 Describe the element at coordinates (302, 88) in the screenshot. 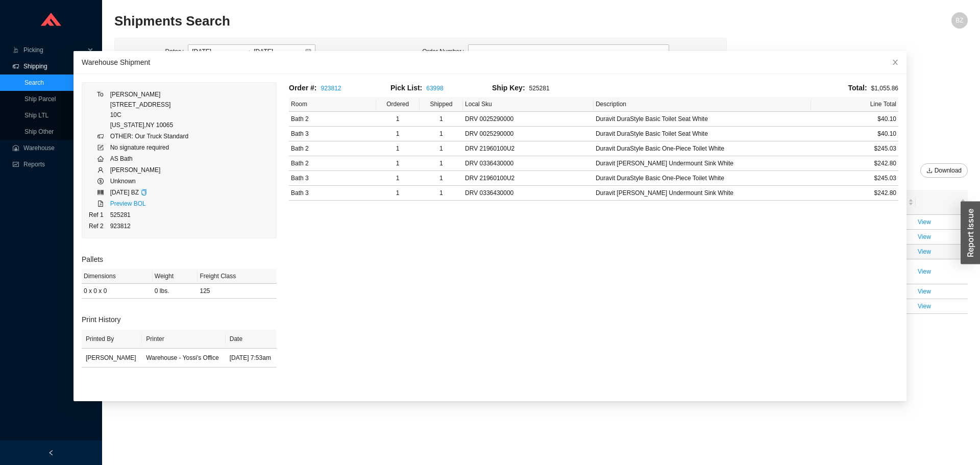

I see `span: Order #:` at that location.